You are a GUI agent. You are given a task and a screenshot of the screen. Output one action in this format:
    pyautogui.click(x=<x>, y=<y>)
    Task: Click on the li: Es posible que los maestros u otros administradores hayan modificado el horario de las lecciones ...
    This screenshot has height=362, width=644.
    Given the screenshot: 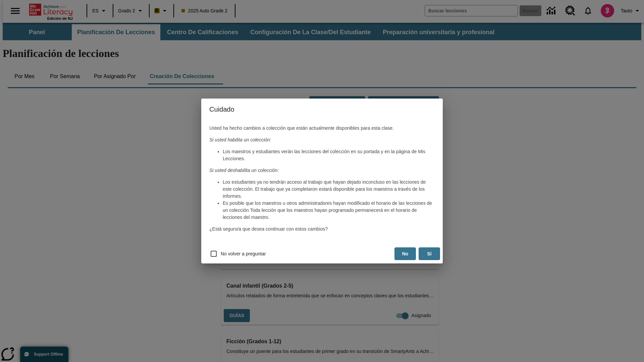 What is the action you would take?
    pyautogui.click(x=329, y=210)
    